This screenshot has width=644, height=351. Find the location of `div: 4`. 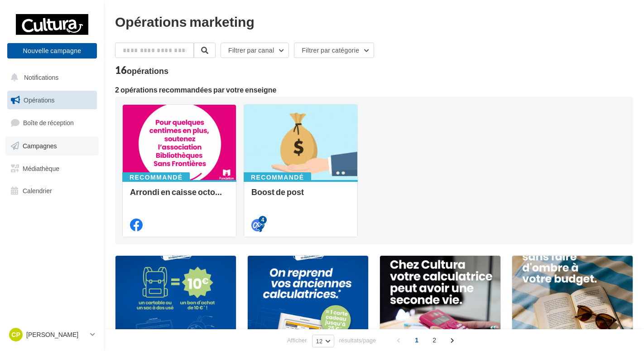

div: 4 is located at coordinates (263, 220).